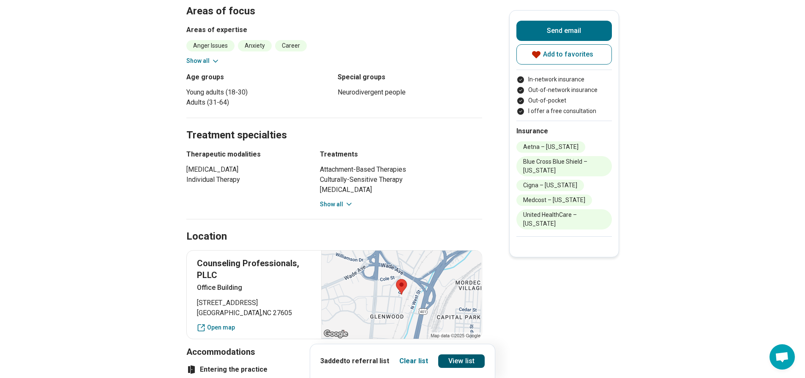 Image resolution: width=805 pixels, height=378 pixels. I want to click on li: Anger Issues, so click(210, 46).